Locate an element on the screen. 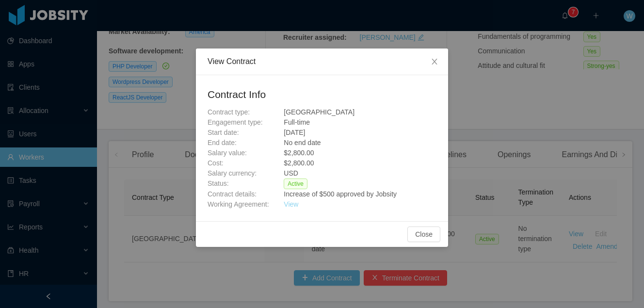  span: No end date is located at coordinates (302, 143).